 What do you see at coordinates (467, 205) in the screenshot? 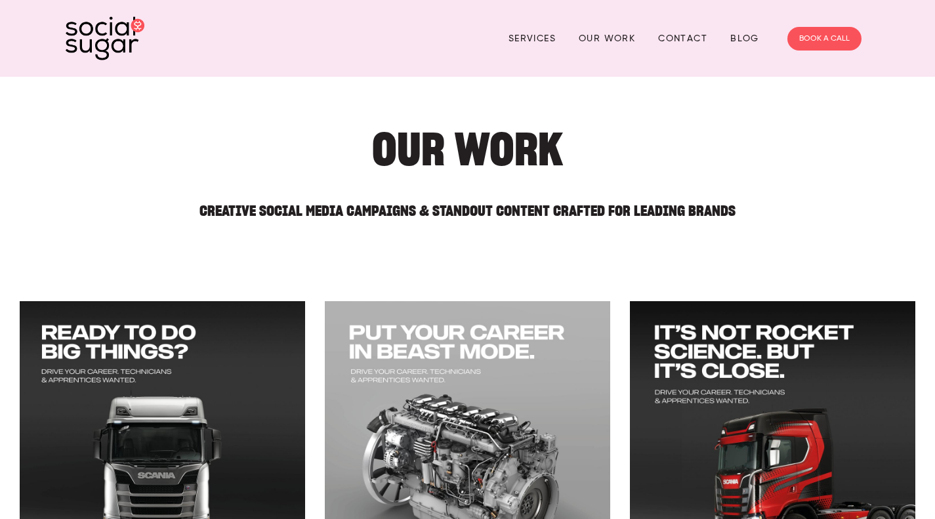
I see `h2: Creative Social Media Campaigns & Standout Content Crafted for Leading Brands` at bounding box center [467, 205].